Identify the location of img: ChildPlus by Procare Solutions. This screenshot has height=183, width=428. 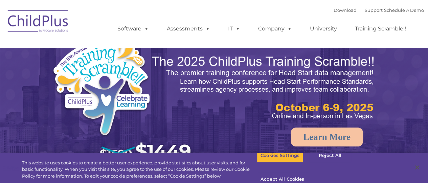
(38, 22).